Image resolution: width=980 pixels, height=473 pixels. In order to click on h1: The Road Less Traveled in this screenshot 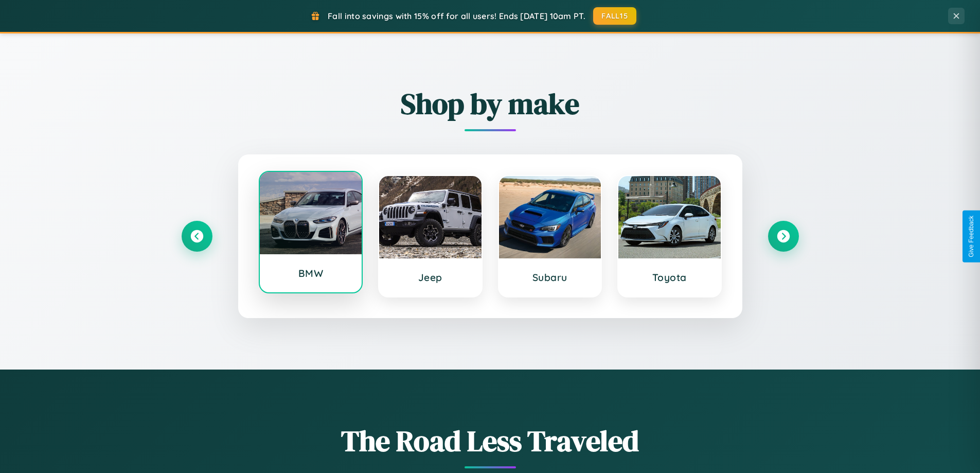, I will do `click(490, 441)`.